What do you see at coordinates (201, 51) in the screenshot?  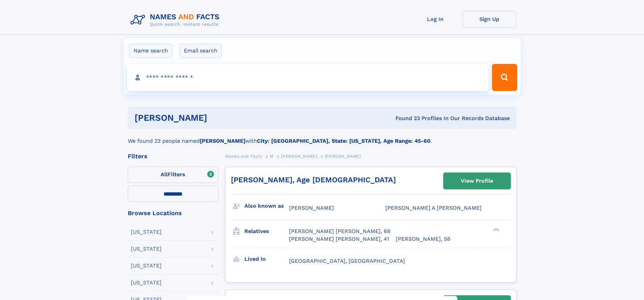 I see `label: Email search` at bounding box center [201, 51].